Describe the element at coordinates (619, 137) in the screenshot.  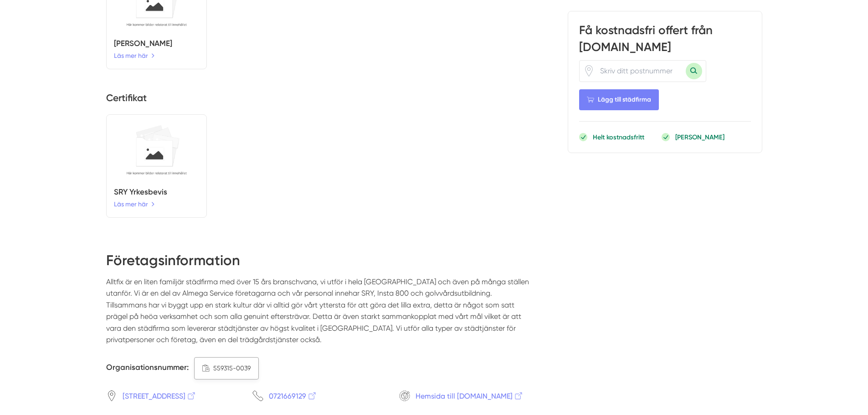
I see `p: Helt kostnadsfritt` at that location.